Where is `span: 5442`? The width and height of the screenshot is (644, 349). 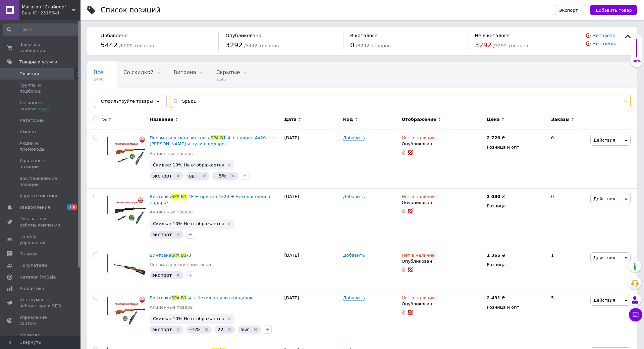 span: 5442 is located at coordinates (109, 45).